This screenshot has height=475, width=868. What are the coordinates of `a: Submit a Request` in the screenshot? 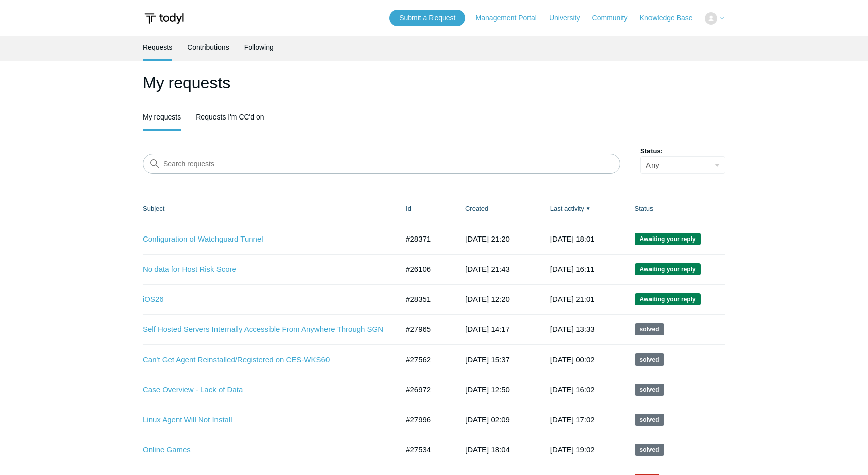 It's located at (427, 18).